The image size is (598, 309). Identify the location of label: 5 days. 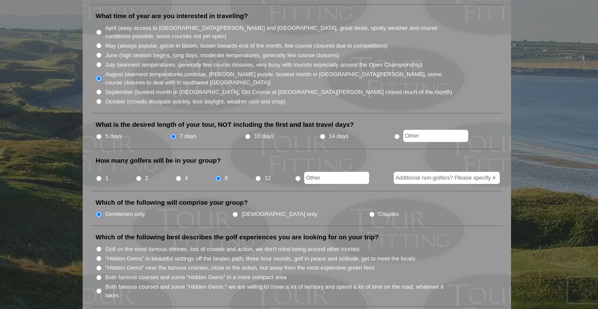
(113, 136).